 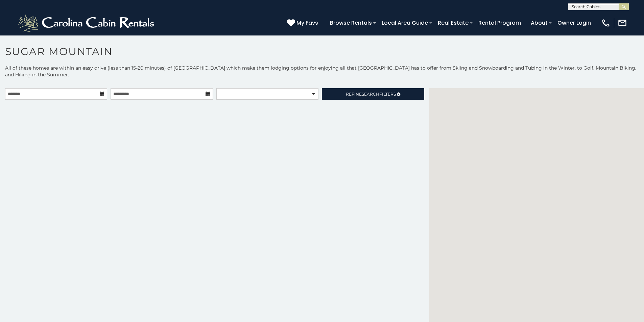 What do you see at coordinates (622, 23) in the screenshot?
I see `img: mail-regular-white.png` at bounding box center [622, 23].